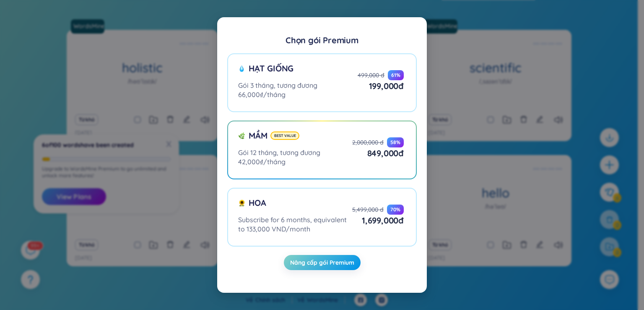 The height and width of the screenshot is (310, 644). What do you see at coordinates (395, 210) in the screenshot?
I see `div: 70 %` at bounding box center [395, 210].